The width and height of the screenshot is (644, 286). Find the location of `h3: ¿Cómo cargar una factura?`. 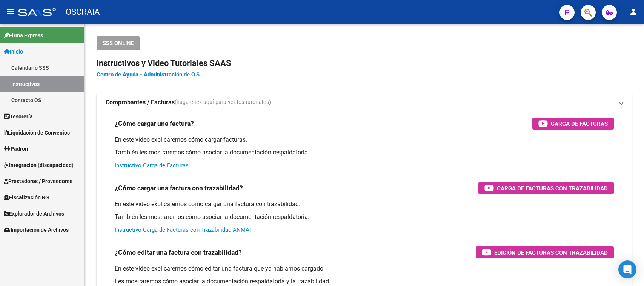

h3: ¿Cómo cargar una factura? is located at coordinates (154, 123).